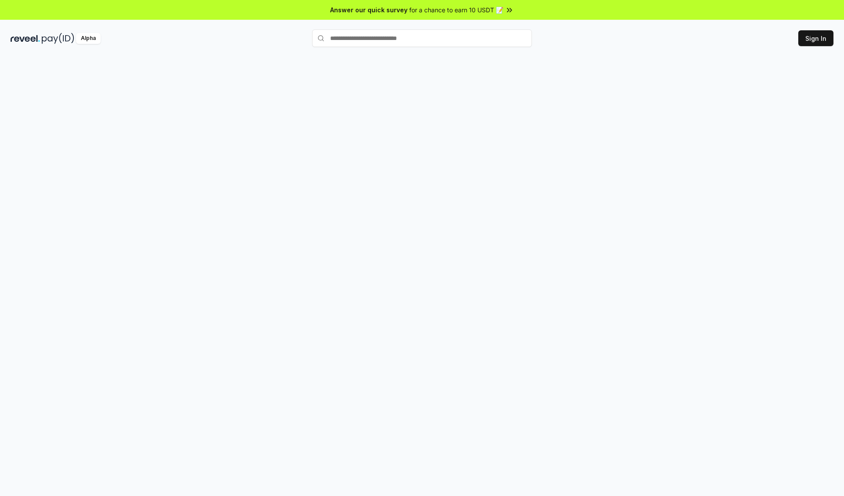 The width and height of the screenshot is (844, 496). What do you see at coordinates (58, 38) in the screenshot?
I see `img: pay_id` at bounding box center [58, 38].